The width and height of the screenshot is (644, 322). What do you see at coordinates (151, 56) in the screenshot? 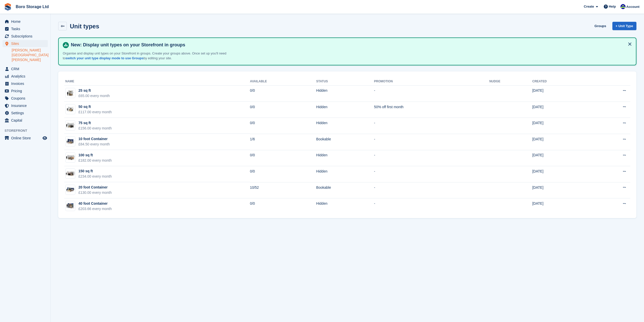
I see `p: Organise and display unit types on your Storefront in groups. Create your groups above. Once set ...` at bounding box center [151, 56].